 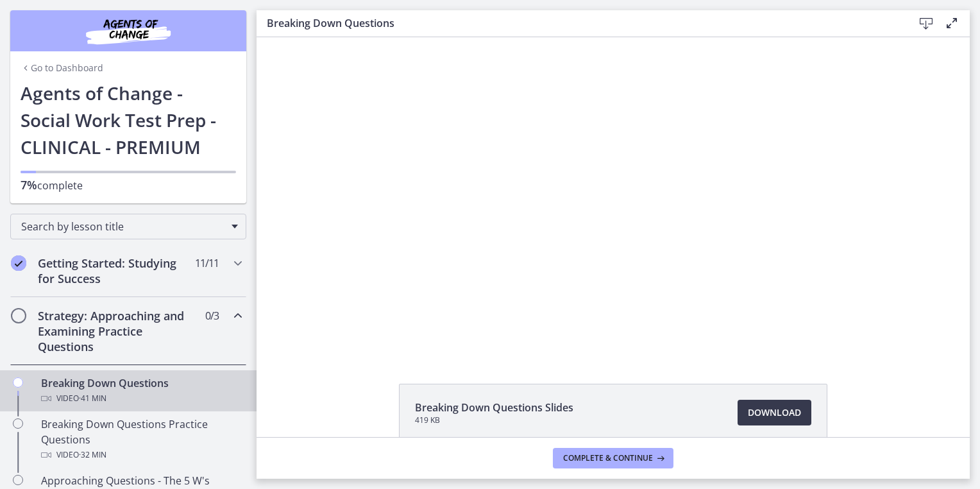 I want to click on span: 11 / 11, so click(x=207, y=263).